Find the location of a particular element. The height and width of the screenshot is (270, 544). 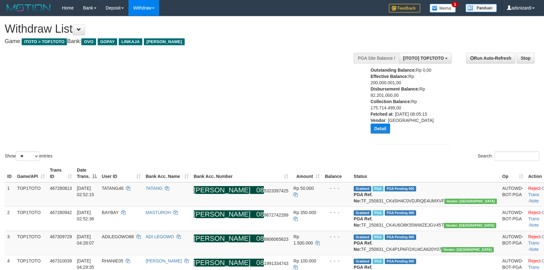

th: Status is located at coordinates (425, 173).